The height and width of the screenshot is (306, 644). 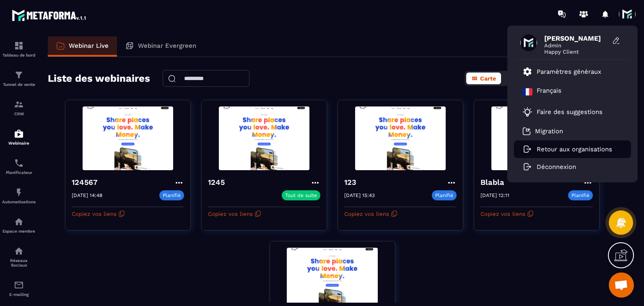 What do you see at coordinates (569, 72) in the screenshot?
I see `p: Paramètres généraux` at bounding box center [569, 72].